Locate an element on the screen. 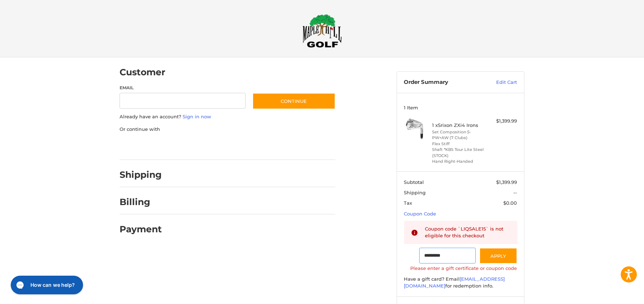  li: Hand Right-Handed is located at coordinates (460, 161).